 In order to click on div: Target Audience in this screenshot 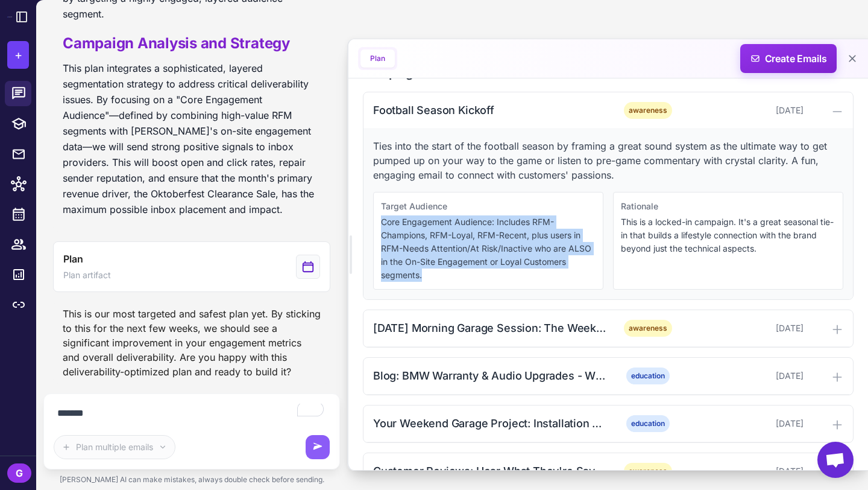, I will do `click(488, 206)`.